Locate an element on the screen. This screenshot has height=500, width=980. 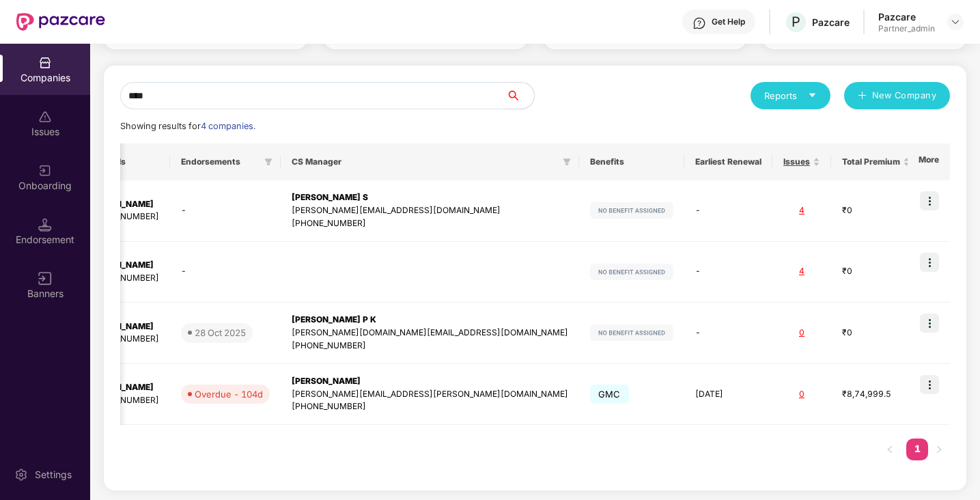
img: svg+xml;base64,PHN2ZyB3aWR0aD0iMTYiIGhlaWdodD0iMTYiIHZpZXdCb3g9IjAgMCAxNiAxNiIgZmlsbD0ibm9uZSIgeG... is located at coordinates (45, 279).